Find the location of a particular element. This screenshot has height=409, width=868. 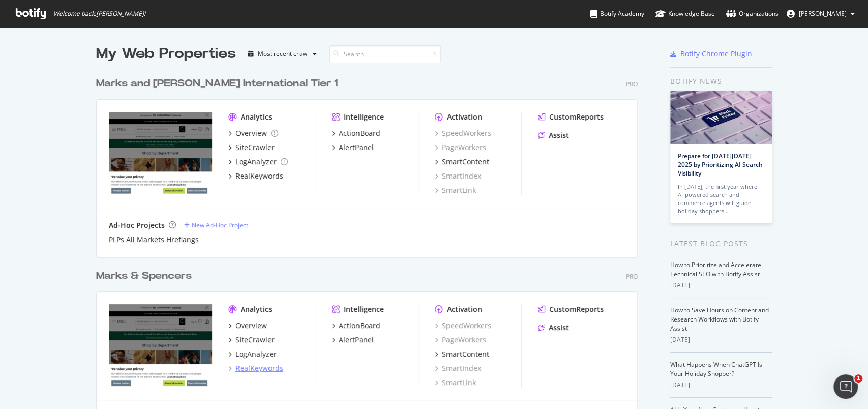

div: Ad-Hoc Projects is located at coordinates (137, 226).